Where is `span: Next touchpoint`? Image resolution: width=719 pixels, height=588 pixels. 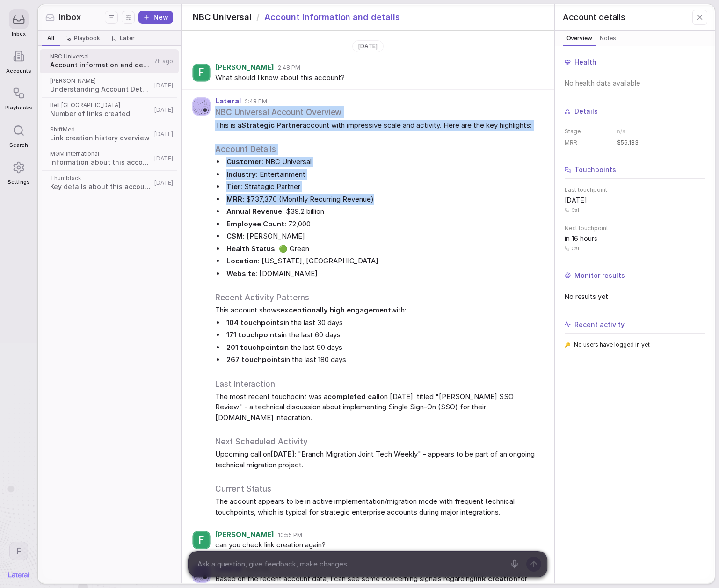
span: Next touchpoint is located at coordinates (635, 228).